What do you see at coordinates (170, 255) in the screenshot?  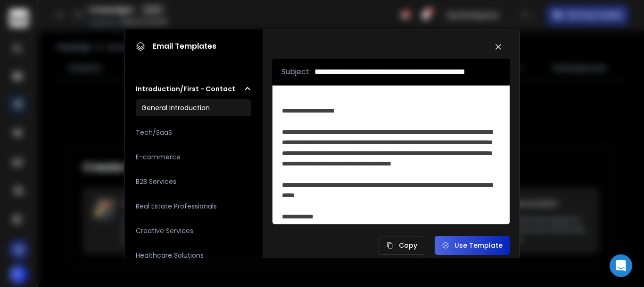 I see `h3: Healthcare Solutions` at bounding box center [170, 255].